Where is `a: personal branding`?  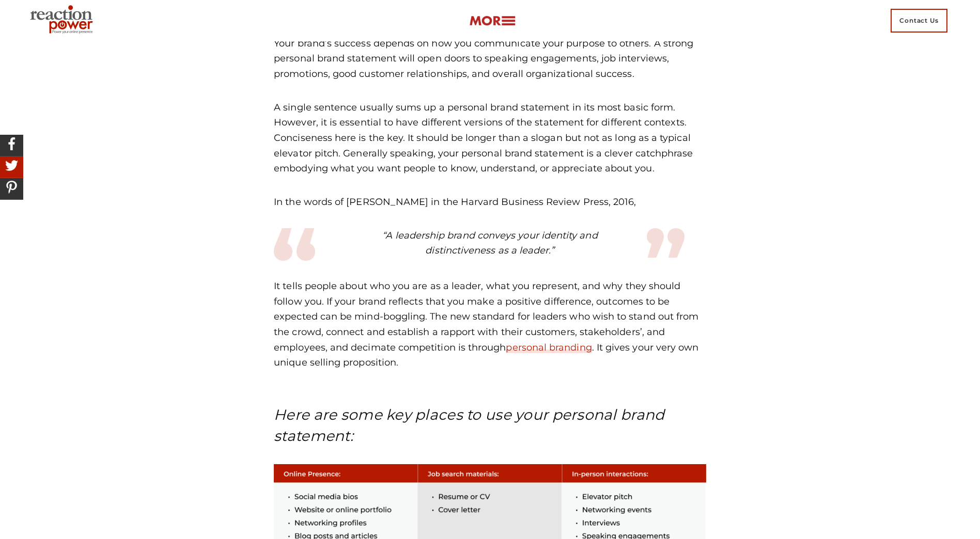 a: personal branding is located at coordinates (549, 348).